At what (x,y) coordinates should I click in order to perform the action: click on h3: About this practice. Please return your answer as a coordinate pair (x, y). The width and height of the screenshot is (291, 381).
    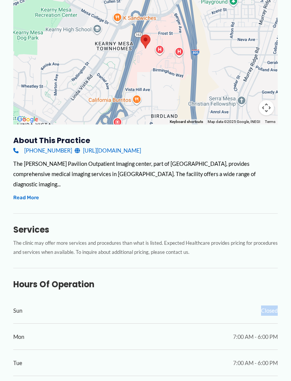
    Looking at the image, I should click on (146, 140).